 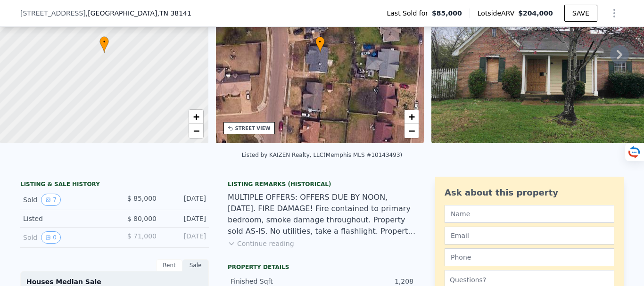 What do you see at coordinates (174, 13) in the screenshot?
I see `span: , TN 38141` at bounding box center [174, 13].